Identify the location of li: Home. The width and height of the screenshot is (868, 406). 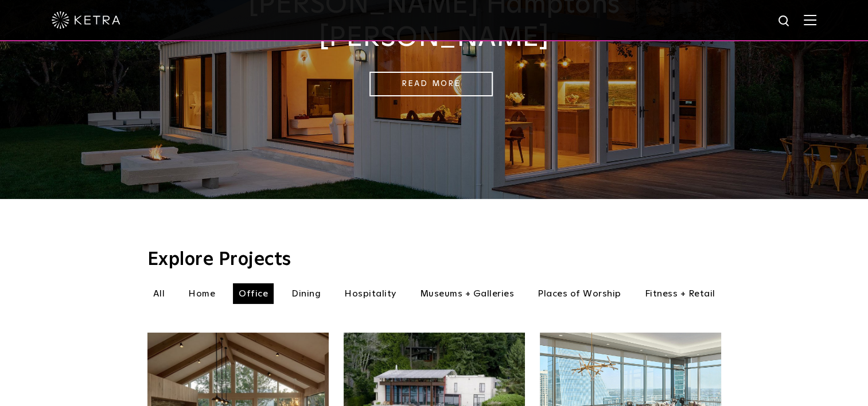
(201, 293).